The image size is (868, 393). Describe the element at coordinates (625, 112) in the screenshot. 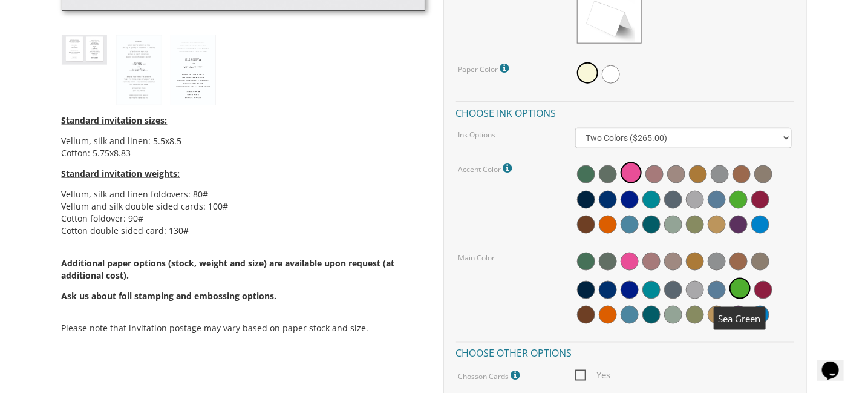

I see `h4: Choose ink options` at that location.